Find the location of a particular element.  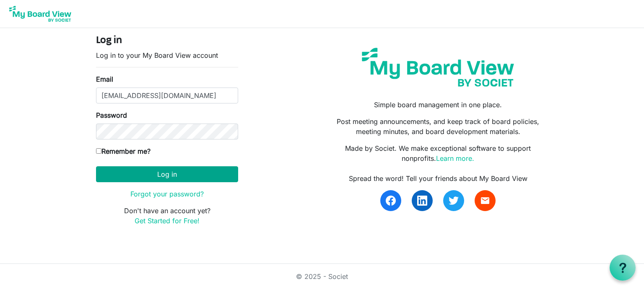

img: facebook.svg is located at coordinates (391, 201).